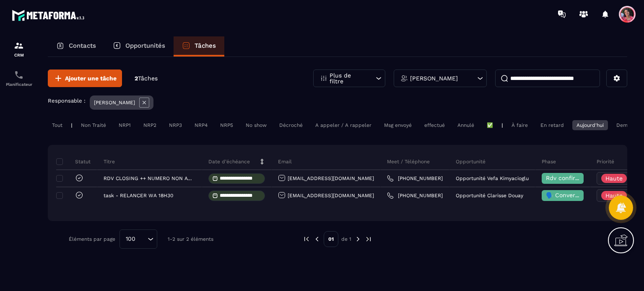  Describe the element at coordinates (147, 78) in the screenshot. I see `span: Tâches` at that location.